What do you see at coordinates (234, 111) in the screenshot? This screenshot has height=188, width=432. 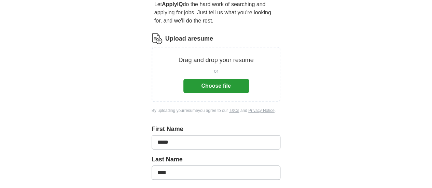 I see `a: T&Cs` at bounding box center [234, 111].